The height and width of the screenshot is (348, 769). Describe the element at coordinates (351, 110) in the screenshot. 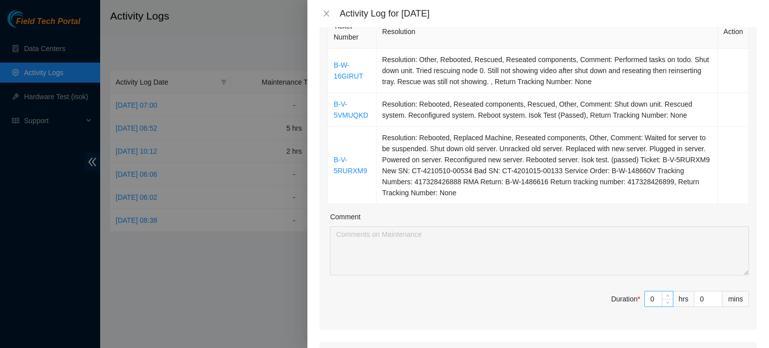

I see `a: B-V-5VMUQKD` at that location.